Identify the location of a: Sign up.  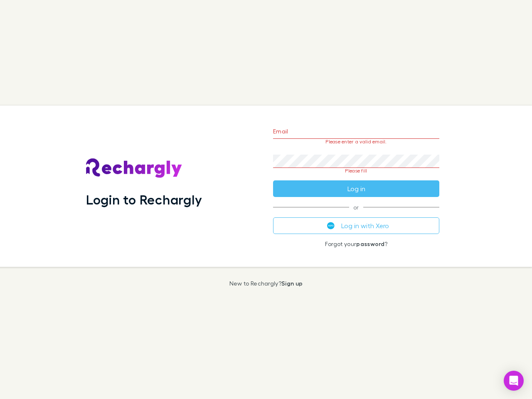
(292, 284).